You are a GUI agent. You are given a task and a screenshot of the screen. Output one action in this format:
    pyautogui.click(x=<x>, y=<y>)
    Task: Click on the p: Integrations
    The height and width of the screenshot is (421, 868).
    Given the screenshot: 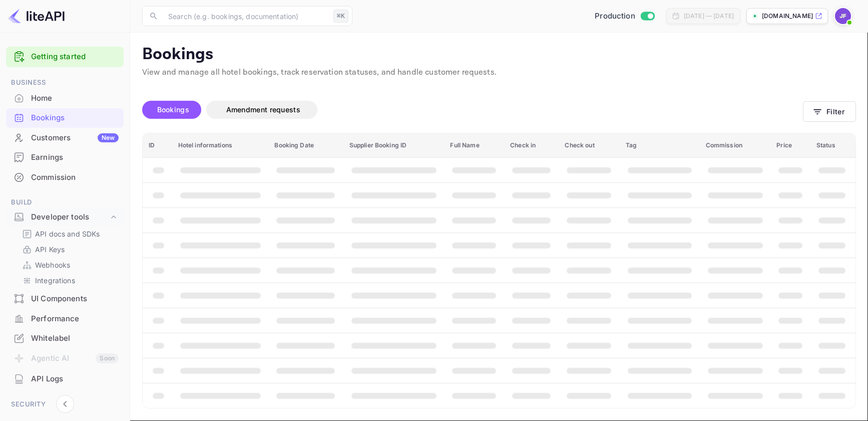 What is the action you would take?
    pyautogui.click(x=55, y=280)
    